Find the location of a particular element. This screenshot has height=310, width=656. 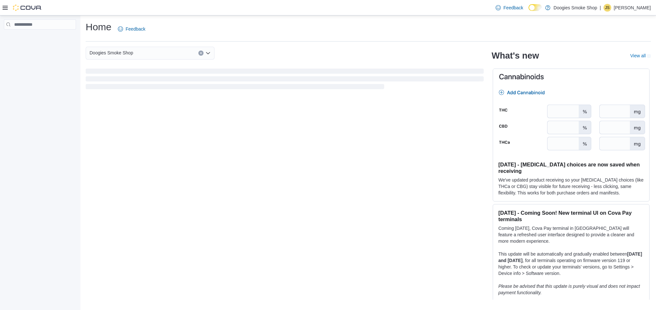

p: This update will be automatically and gradually enabled between , for all terminals operating on ... is located at coordinates (571, 264).